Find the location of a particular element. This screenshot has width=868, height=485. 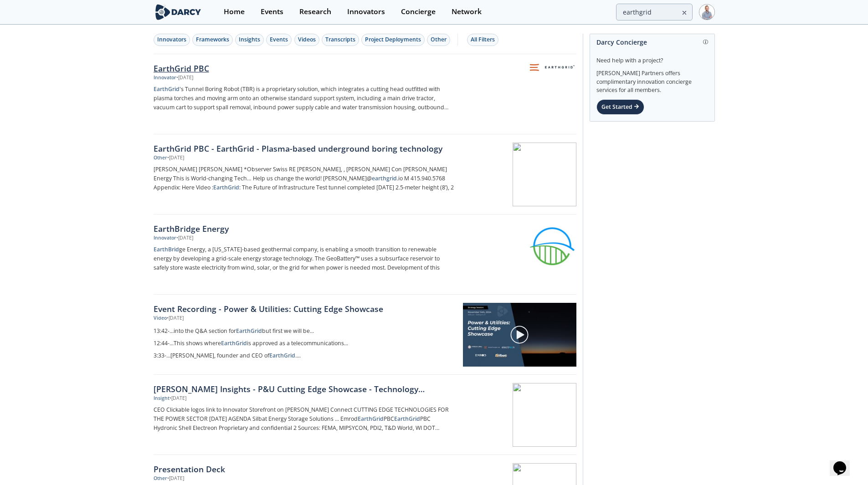

div: Get Started is located at coordinates (620, 107).